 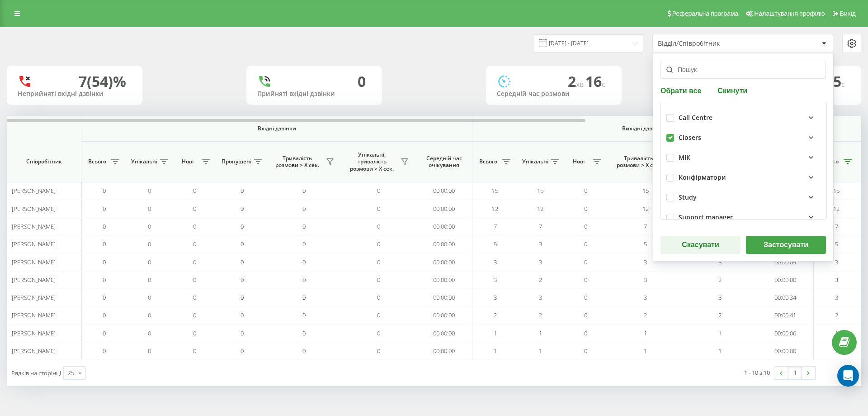 What do you see at coordinates (578, 161) in the screenshot?
I see `span: Нові` at bounding box center [578, 161].